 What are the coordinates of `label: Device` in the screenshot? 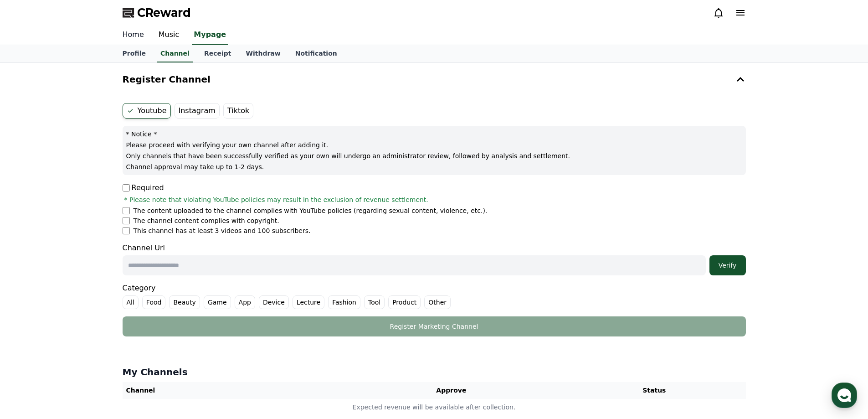 It's located at (274, 302).